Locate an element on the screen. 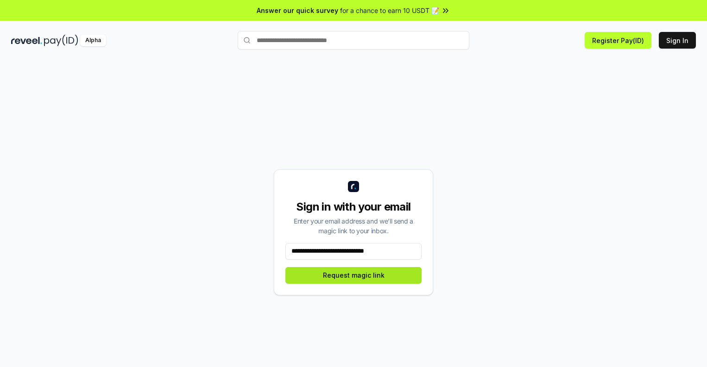 This screenshot has height=367, width=707. img: pay_id is located at coordinates (61, 40).